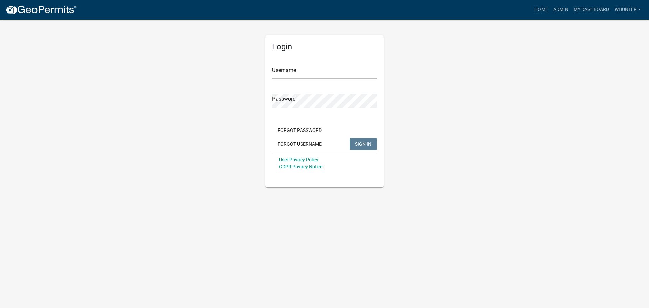  I want to click on button: Forgot Username, so click(299, 144).